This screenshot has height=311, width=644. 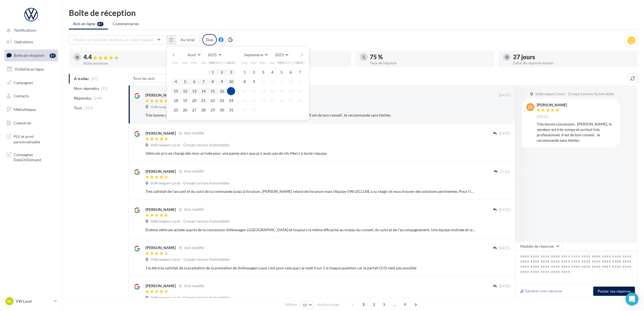 I want to click on button: 29, so click(x=213, y=110).